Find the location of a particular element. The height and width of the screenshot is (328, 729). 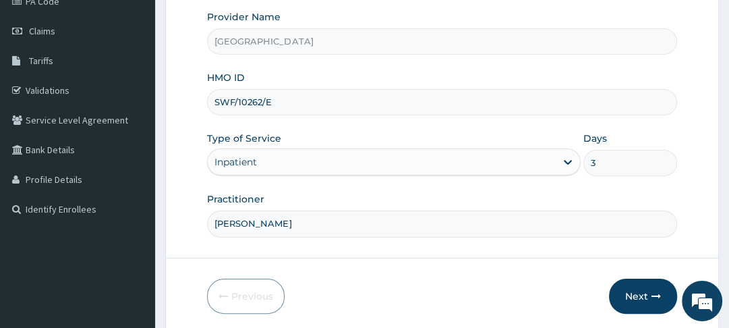

span: We're online! is located at coordinates (132, 154).